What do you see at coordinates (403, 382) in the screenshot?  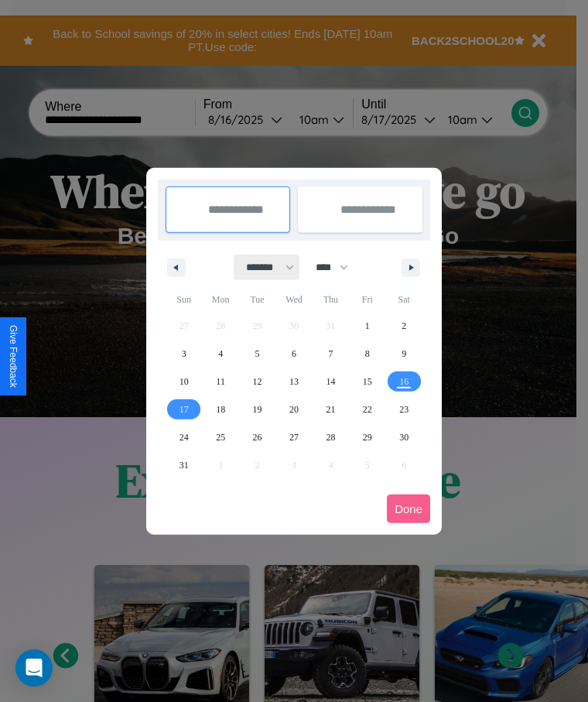 I see `button: 16` at bounding box center [403, 382].